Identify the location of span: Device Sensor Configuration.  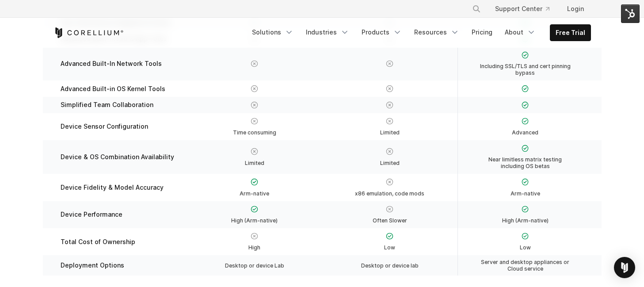
(104, 127).